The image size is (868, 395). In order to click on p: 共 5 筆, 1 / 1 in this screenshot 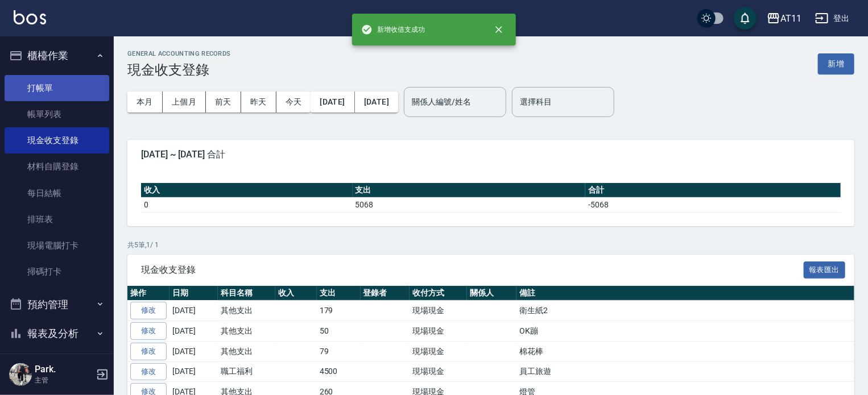, I will do `click(491, 245)`.